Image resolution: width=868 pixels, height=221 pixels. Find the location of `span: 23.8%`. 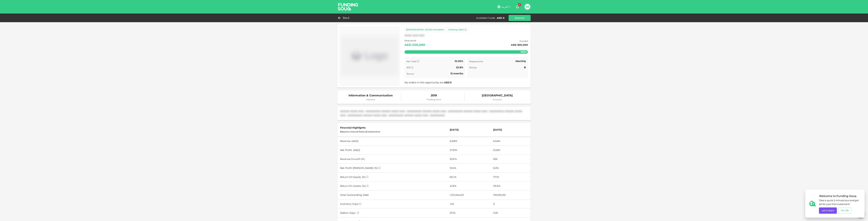

span: 23.8% is located at coordinates (460, 67).